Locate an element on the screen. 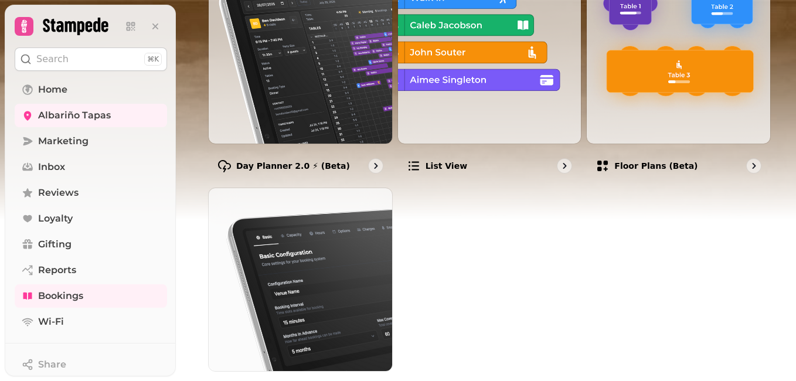 The image size is (796, 381). span: Gifting is located at coordinates (55, 244).